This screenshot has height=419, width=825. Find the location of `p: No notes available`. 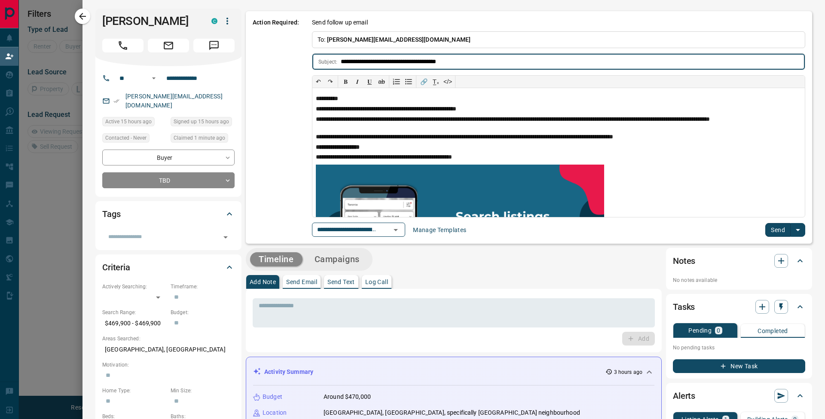

p: No notes available is located at coordinates (739, 280).